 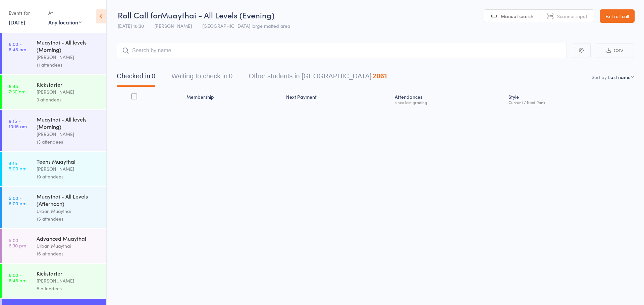 What do you see at coordinates (65, 13) in the screenshot?
I see `div: At` at bounding box center [65, 13].